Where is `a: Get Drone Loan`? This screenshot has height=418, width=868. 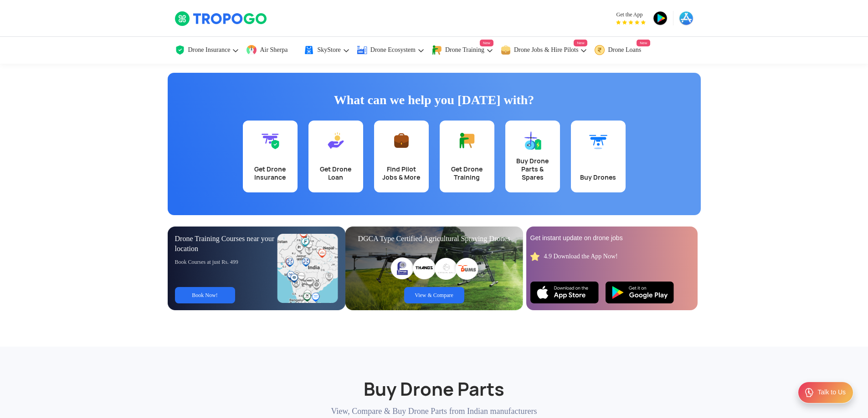
a: Get Drone Loan is located at coordinates (335, 157).